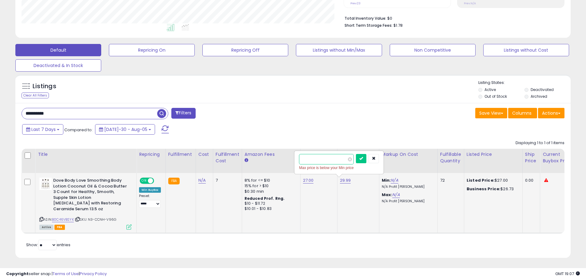  What do you see at coordinates (551, 113) in the screenshot?
I see `button: Actions` at bounding box center [551, 113].